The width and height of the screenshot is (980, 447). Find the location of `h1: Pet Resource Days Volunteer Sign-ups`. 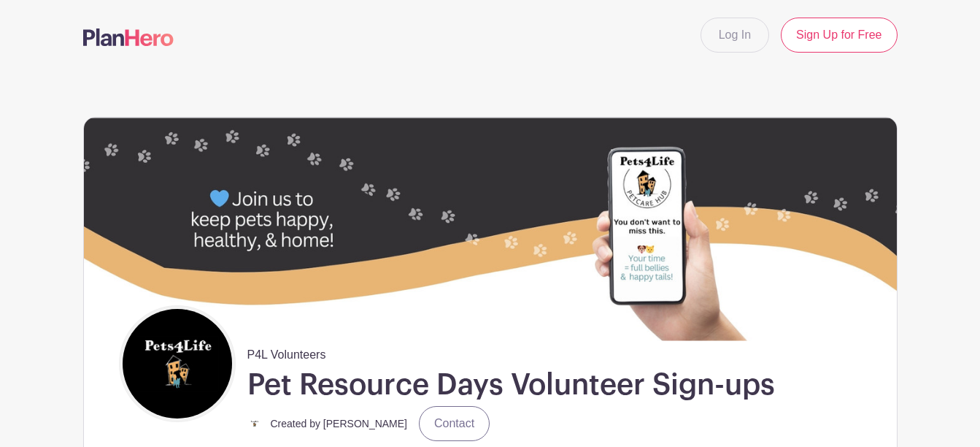

h1: Pet Resource Days Volunteer Sign-ups is located at coordinates (511, 385).